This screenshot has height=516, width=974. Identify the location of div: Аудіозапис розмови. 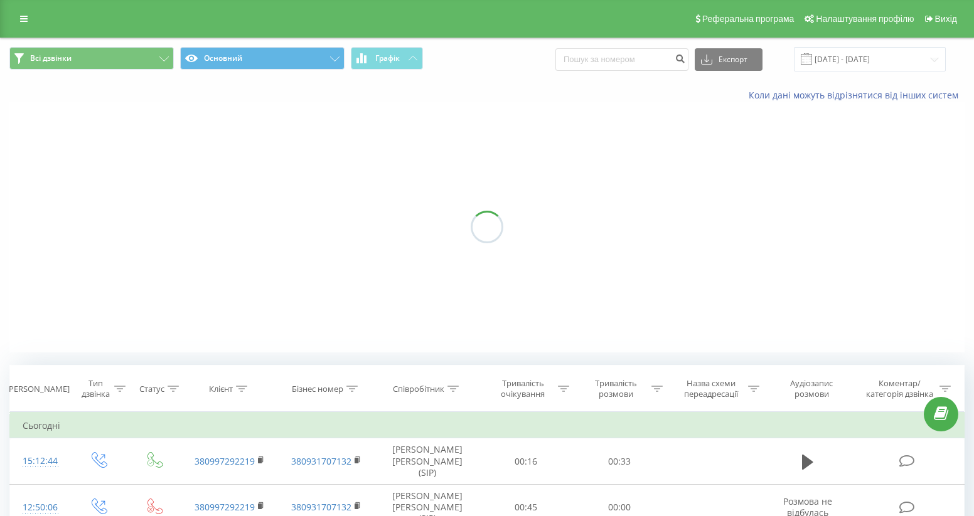
(811, 389).